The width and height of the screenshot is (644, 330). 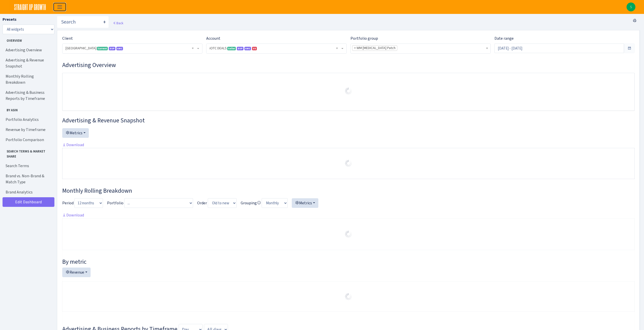 I want to click on h4: By metric, so click(x=348, y=262).